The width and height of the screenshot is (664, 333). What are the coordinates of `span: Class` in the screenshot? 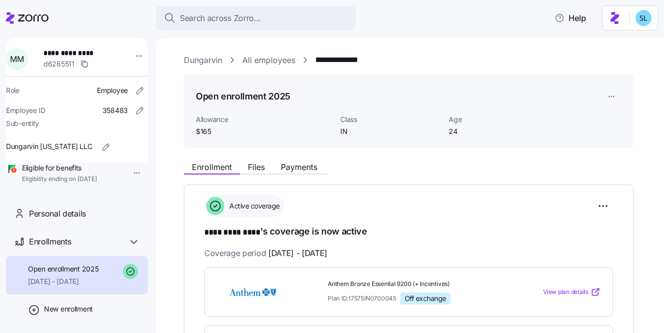 It's located at (390, 119).